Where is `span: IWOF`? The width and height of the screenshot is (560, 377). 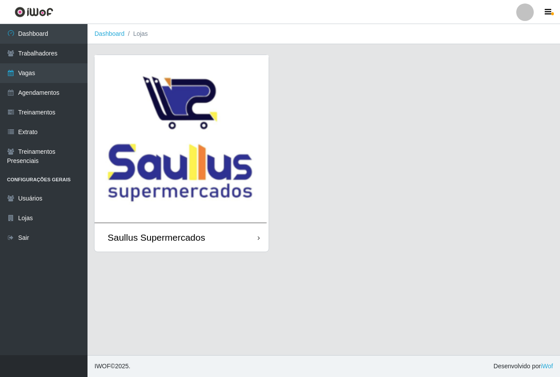
span: IWOF is located at coordinates (102, 366).